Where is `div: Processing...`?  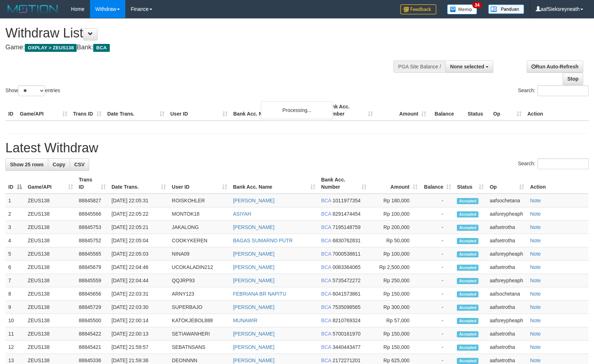 div: Processing... is located at coordinates (297, 110).